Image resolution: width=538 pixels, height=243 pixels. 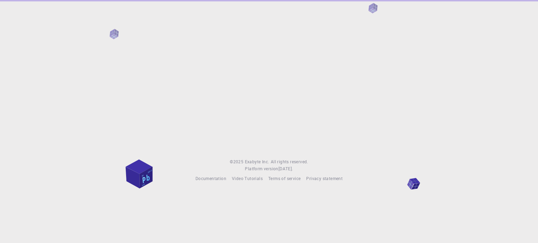 What do you see at coordinates (237, 162) in the screenshot?
I see `span: © 2025` at bounding box center [237, 162].